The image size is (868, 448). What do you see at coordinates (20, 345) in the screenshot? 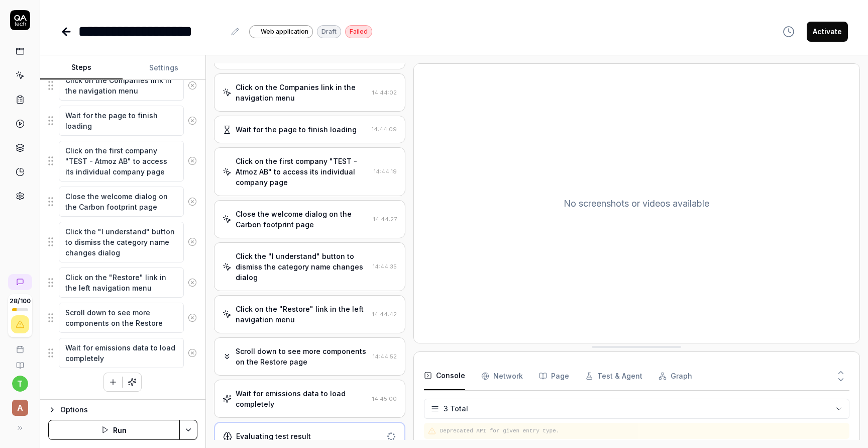
I see `a: Book a call with us` at bounding box center [20, 345].